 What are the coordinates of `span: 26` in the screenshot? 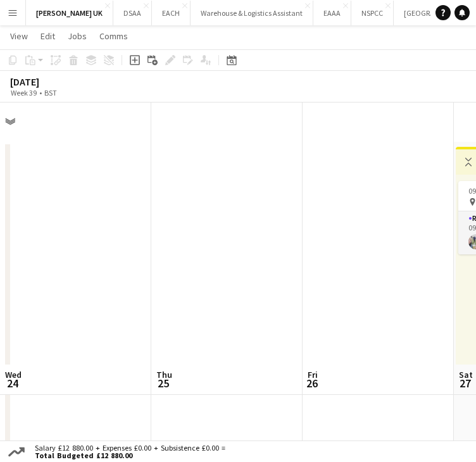 It's located at (311, 383).